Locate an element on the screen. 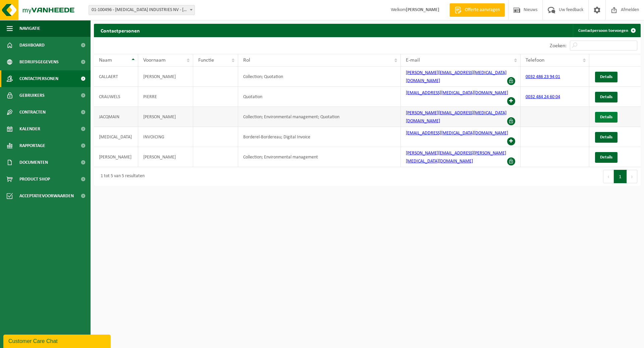 Image resolution: width=644 pixels, height=348 pixels. span: Rapportage is located at coordinates (32, 146).